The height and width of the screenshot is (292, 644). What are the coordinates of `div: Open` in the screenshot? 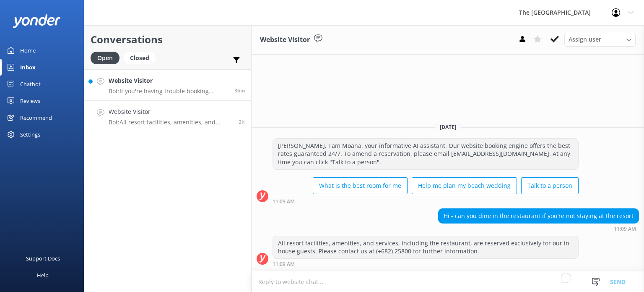 It's located at (105, 58).